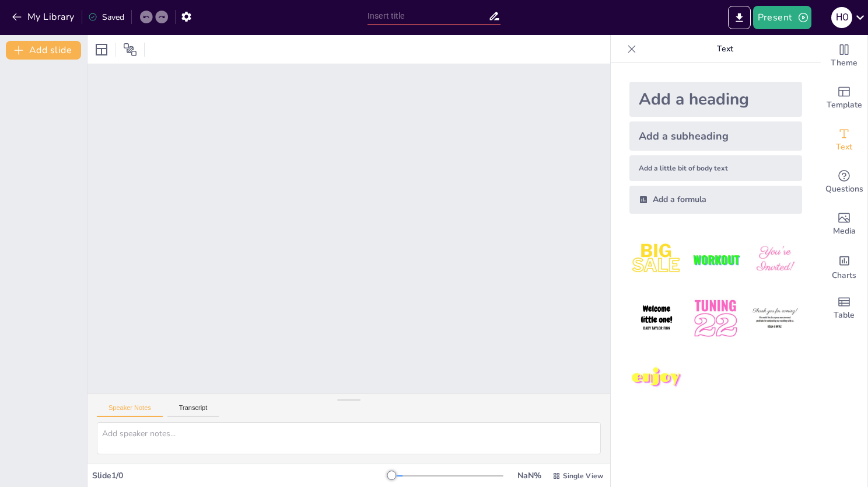 The image size is (868, 487). Describe the element at coordinates (716, 318) in the screenshot. I see `img: 5.jpeg` at that location.